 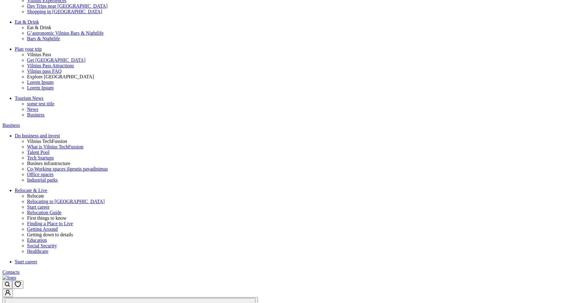 I want to click on span: Bars & Nightlife, so click(x=44, y=38).